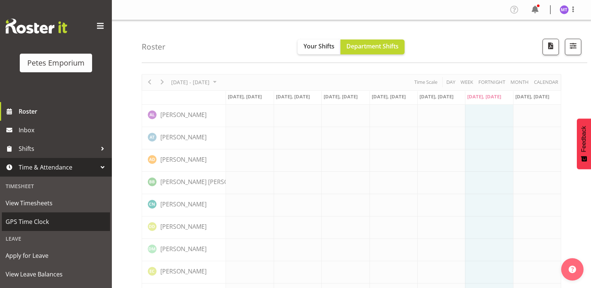 This screenshot has width=591, height=288. What do you see at coordinates (584, 144) in the screenshot?
I see `button: Feedback - Show survey` at bounding box center [584, 144].